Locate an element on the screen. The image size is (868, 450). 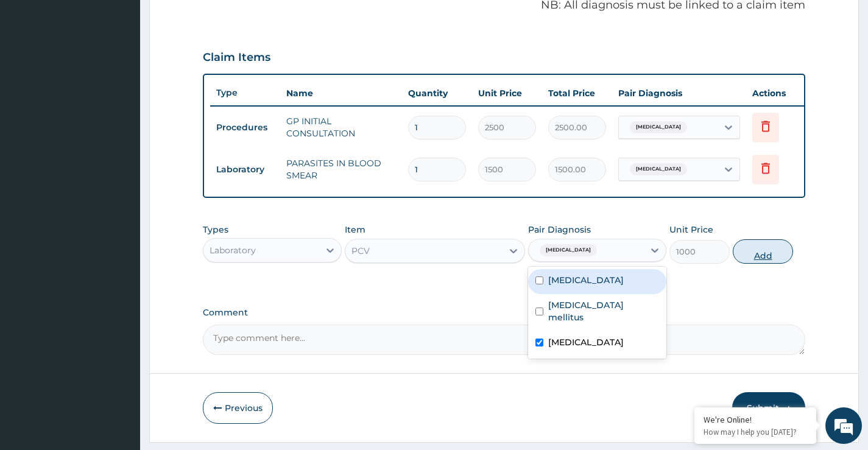
img: d_794563401_company_1708531726252_794563401 is located at coordinates (36, 76).